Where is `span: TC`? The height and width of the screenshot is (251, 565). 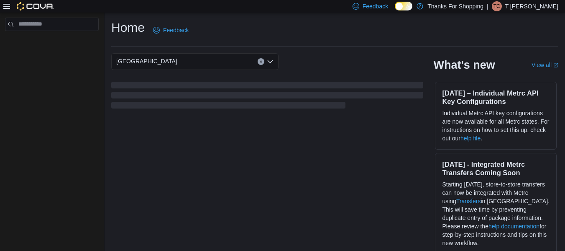
span: TC is located at coordinates (497, 6).